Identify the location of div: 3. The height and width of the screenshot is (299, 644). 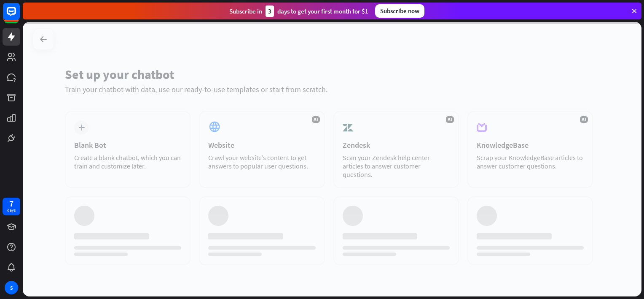
(270, 11).